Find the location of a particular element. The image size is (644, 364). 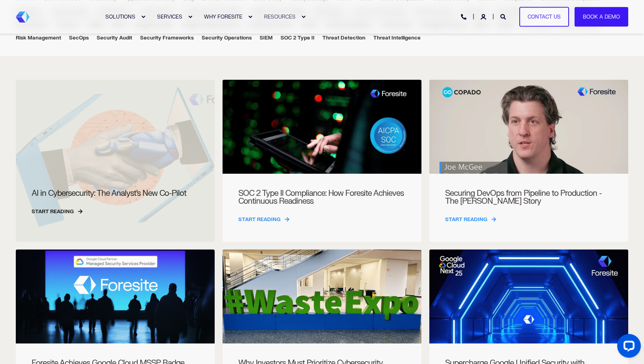

div: Expand WHY FORESITE is located at coordinates (250, 17).